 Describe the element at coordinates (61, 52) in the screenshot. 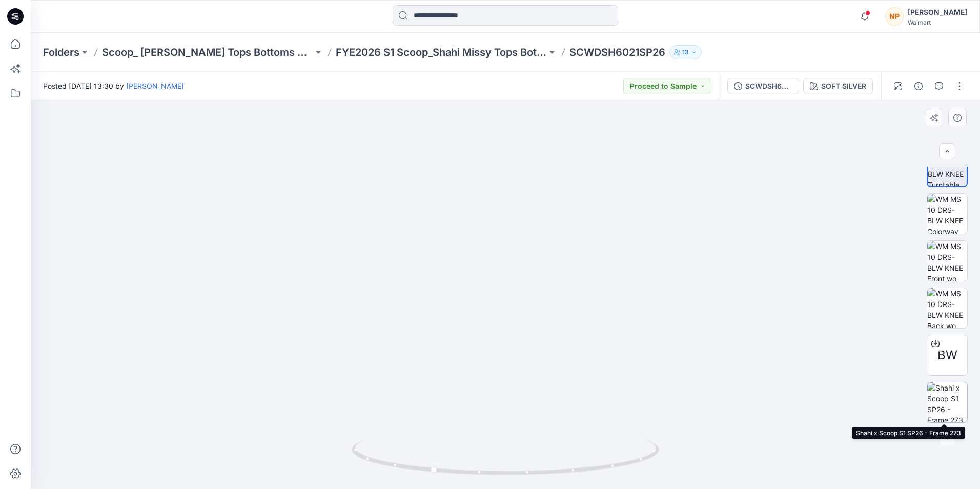

I see `p: Folders` at that location.